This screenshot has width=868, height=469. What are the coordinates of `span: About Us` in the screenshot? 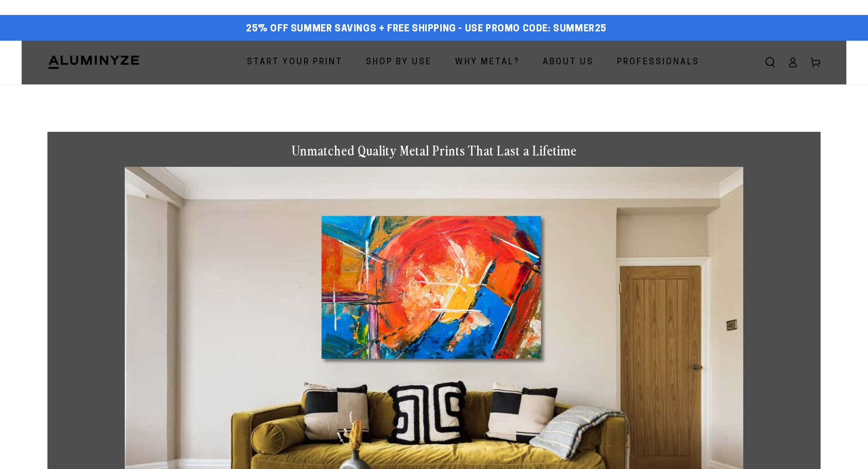 It's located at (568, 62).